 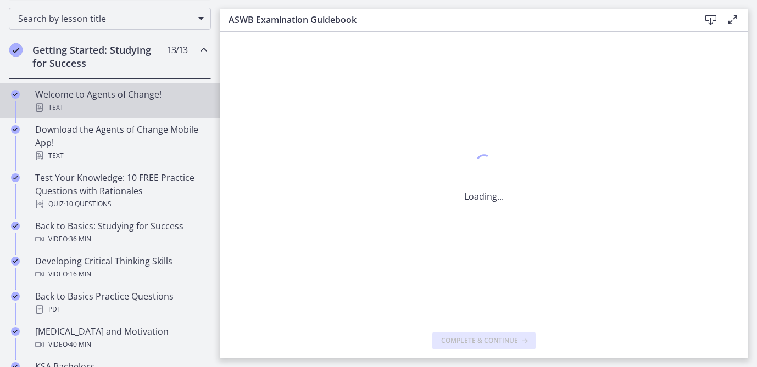 What do you see at coordinates (121, 143) in the screenshot?
I see `div: Download the Agents of Change Mobile App!` at bounding box center [121, 143].